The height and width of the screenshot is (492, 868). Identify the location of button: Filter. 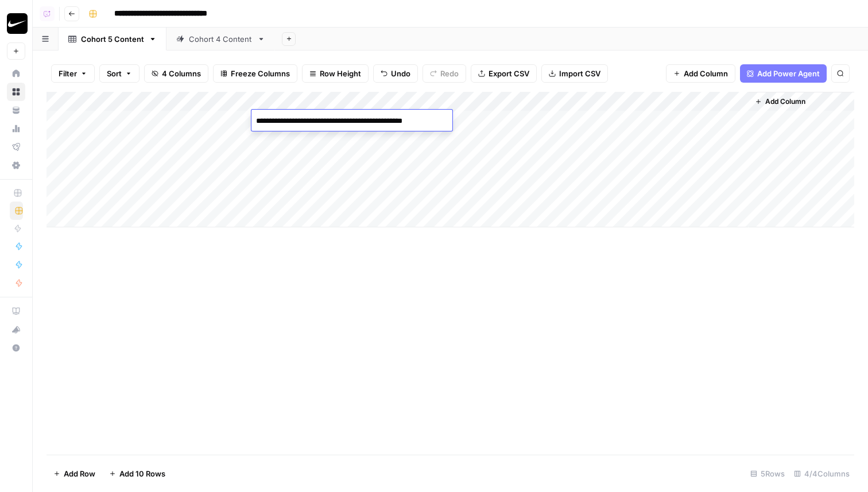
(73, 73).